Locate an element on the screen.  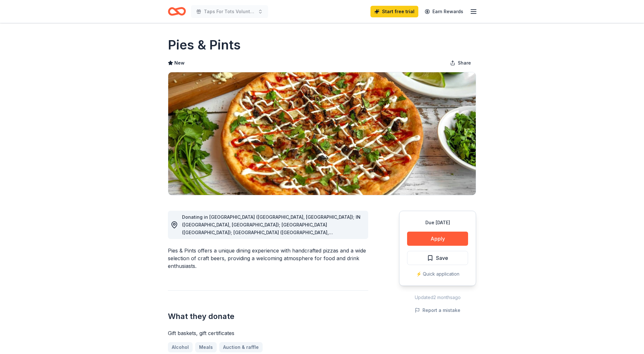
div: ⚡️ Quick application is located at coordinates (438, 274).